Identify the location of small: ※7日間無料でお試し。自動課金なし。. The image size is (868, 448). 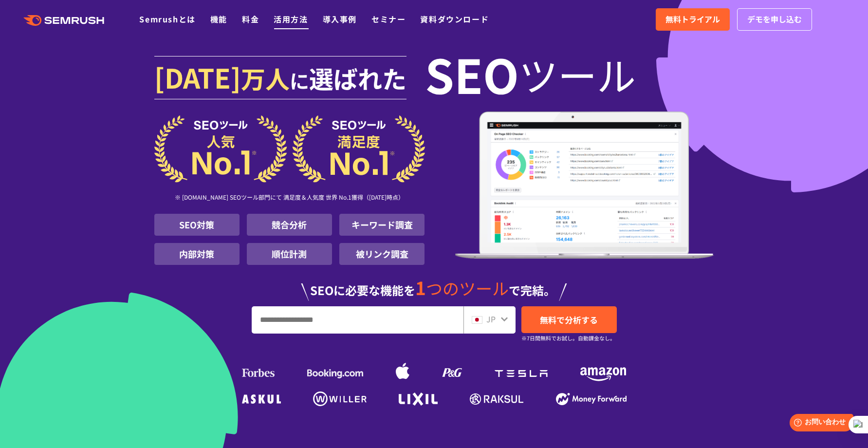
(568, 338).